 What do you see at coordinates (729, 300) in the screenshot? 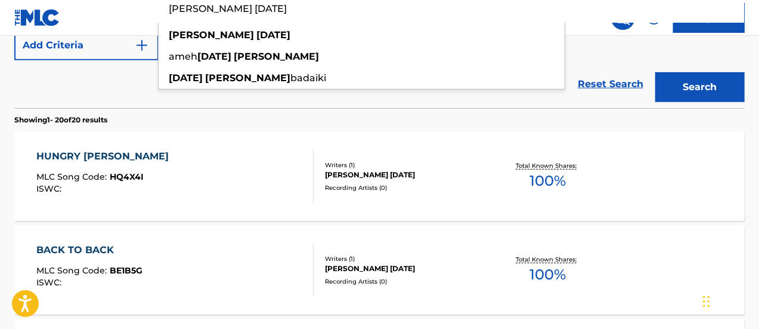
I see `div: Chat Widget` at bounding box center [729, 300].